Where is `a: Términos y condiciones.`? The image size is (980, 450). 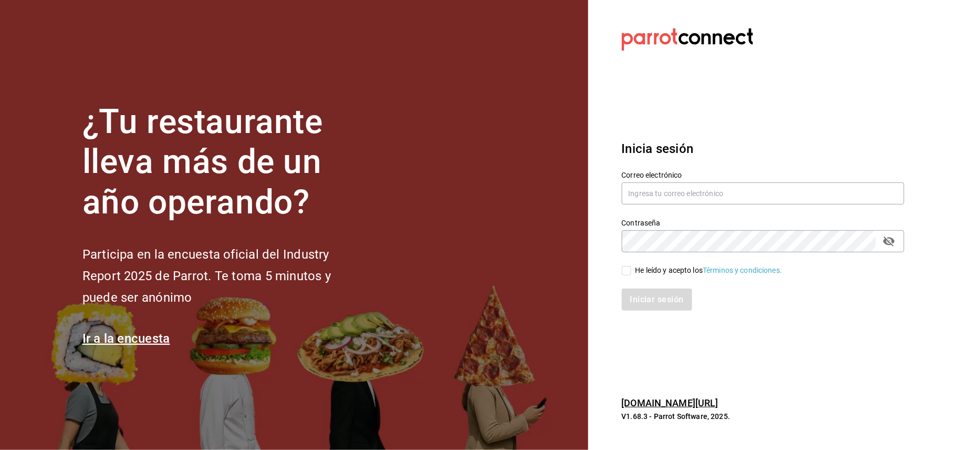 a: Términos y condiciones. is located at coordinates (742, 270).